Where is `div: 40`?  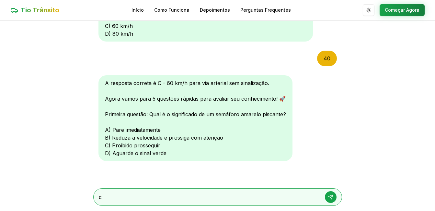 div: 40 is located at coordinates (327, 58).